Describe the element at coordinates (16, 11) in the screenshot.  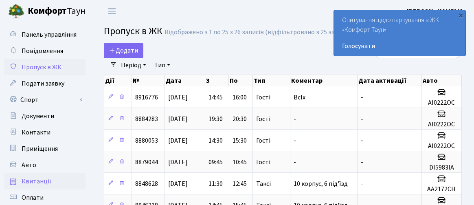
I see `img: logo.png` at that location.